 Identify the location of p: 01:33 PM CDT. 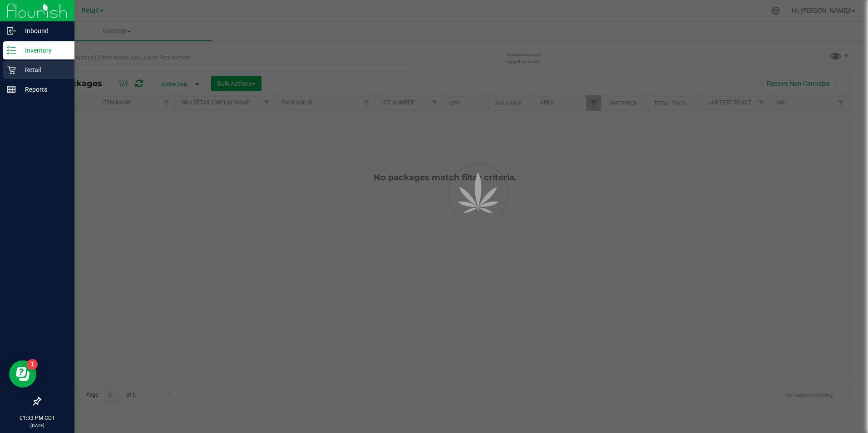
(37, 418).